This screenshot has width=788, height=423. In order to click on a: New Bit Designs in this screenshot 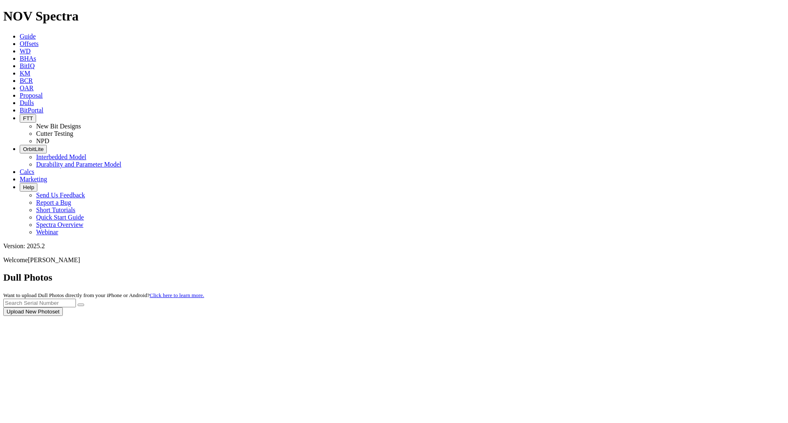, I will do `click(58, 126)`.